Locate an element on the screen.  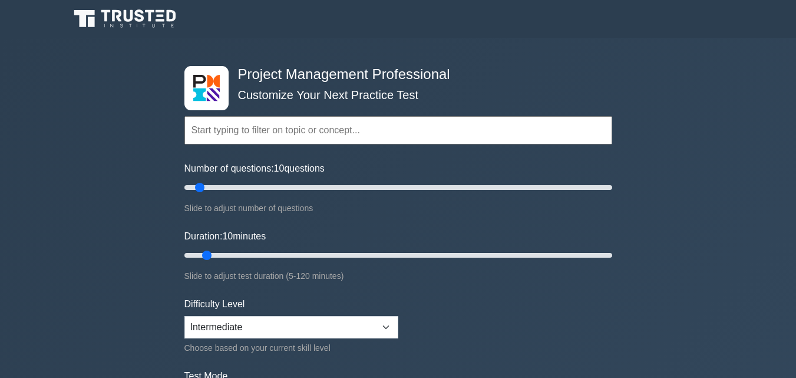
label: Difficulty Level is located at coordinates (214, 304).